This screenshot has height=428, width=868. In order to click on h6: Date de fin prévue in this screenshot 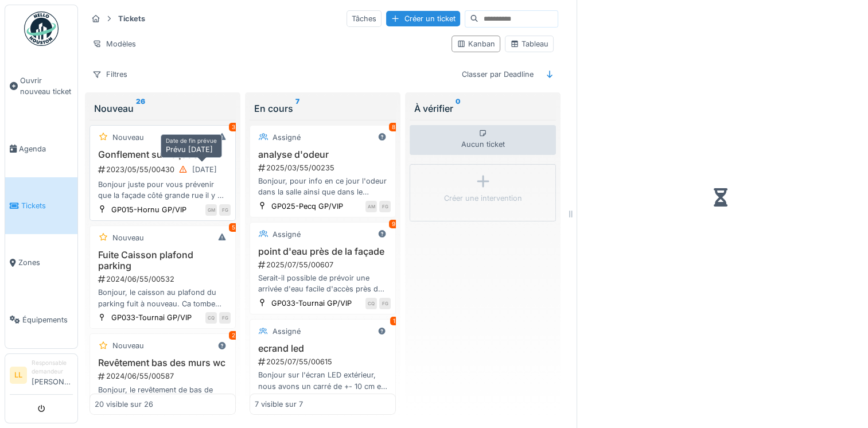, I will do `click(191, 140)`.